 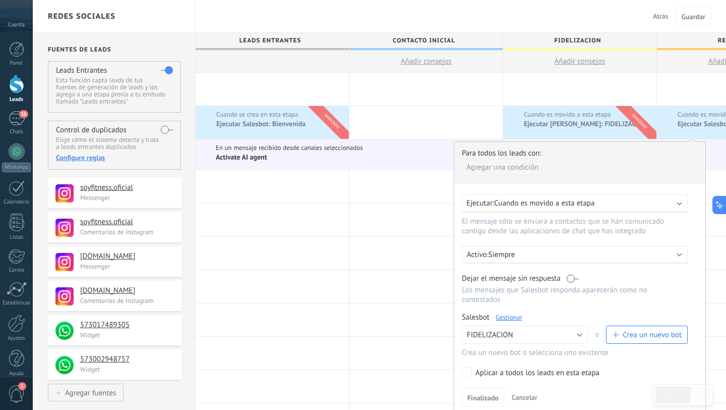 I want to click on button: Guardar, so click(x=693, y=16).